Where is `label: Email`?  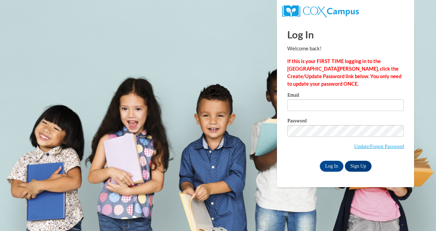 label: Email is located at coordinates (346, 96).